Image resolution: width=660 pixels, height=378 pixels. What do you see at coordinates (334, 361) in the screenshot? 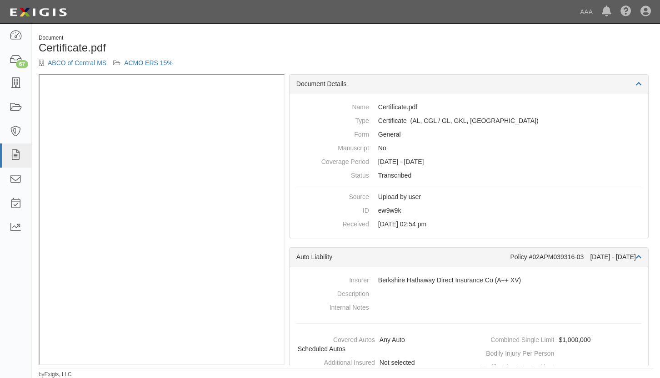
I see `dt: Additional Insured` at bounding box center [334, 361].